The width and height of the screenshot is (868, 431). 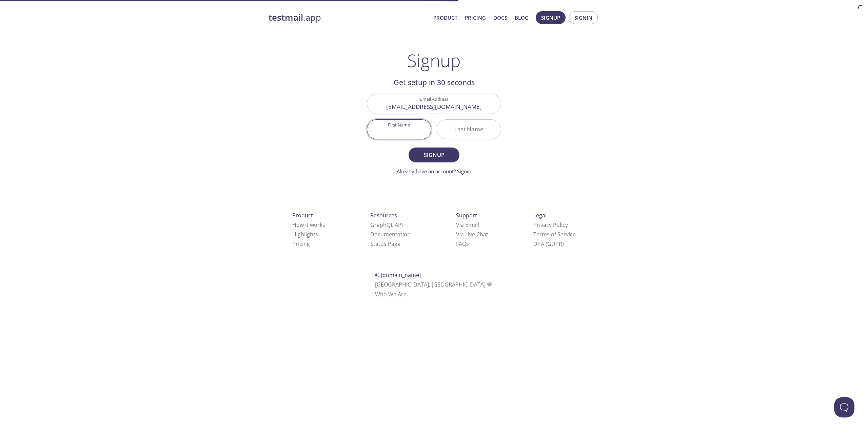 What do you see at coordinates (468, 225) in the screenshot?
I see `a: Via Email` at bounding box center [468, 225].